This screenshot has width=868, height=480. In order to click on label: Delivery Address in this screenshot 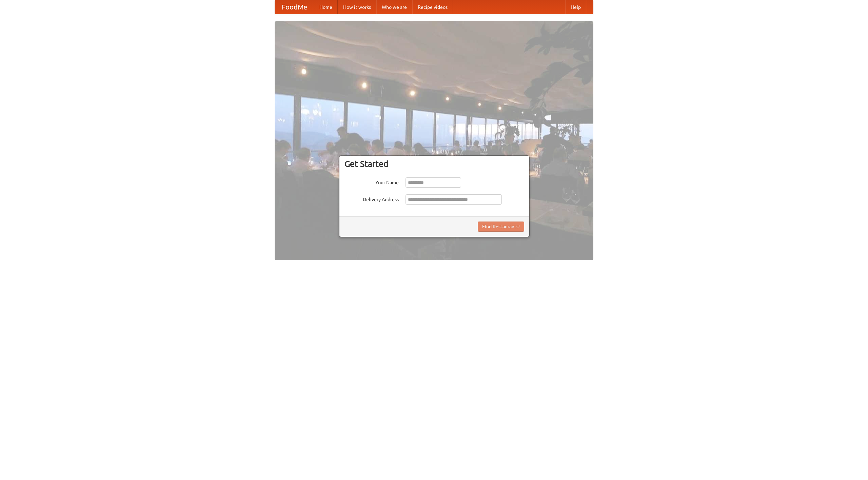, I will do `click(371, 198)`.